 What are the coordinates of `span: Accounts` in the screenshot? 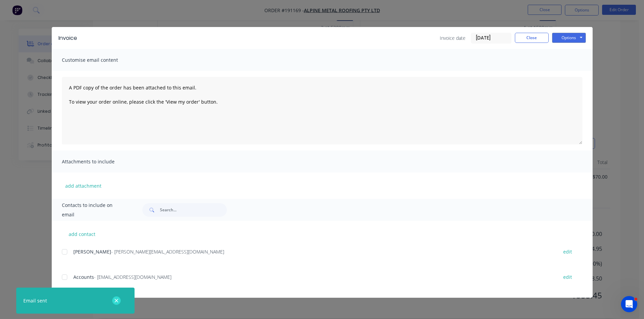 It's located at (83, 277).